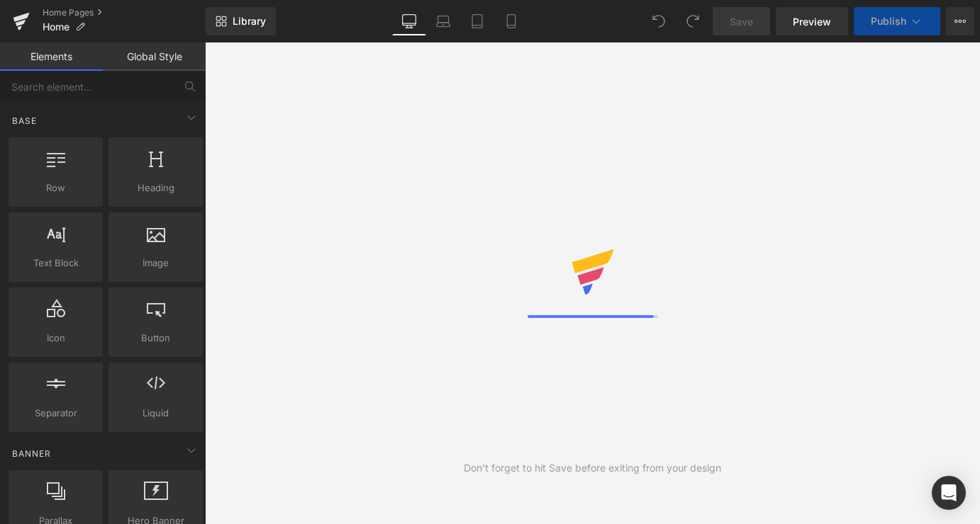  Describe the element at coordinates (124, 13) in the screenshot. I see `a: Home Pages` at that location.